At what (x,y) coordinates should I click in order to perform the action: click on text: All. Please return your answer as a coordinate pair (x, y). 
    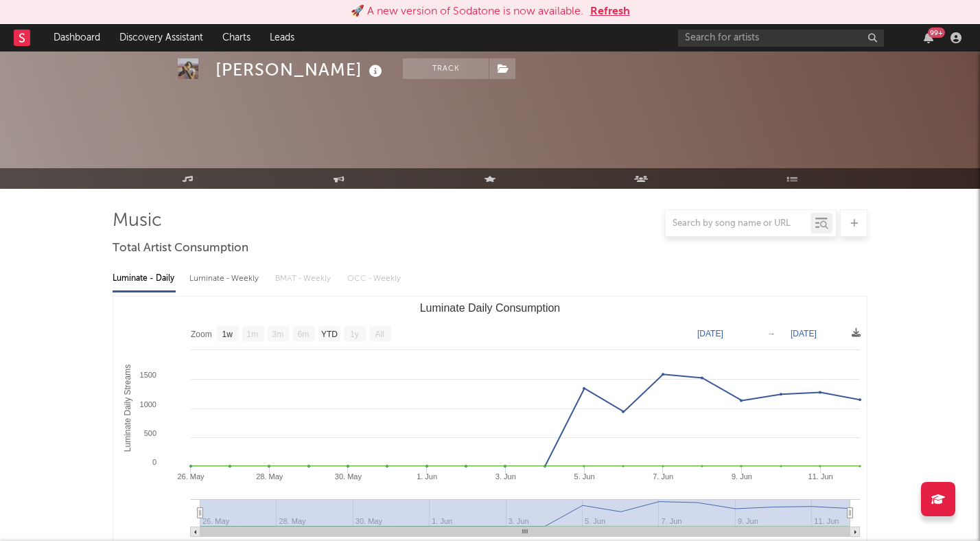
    Looking at the image, I should click on (379, 334).